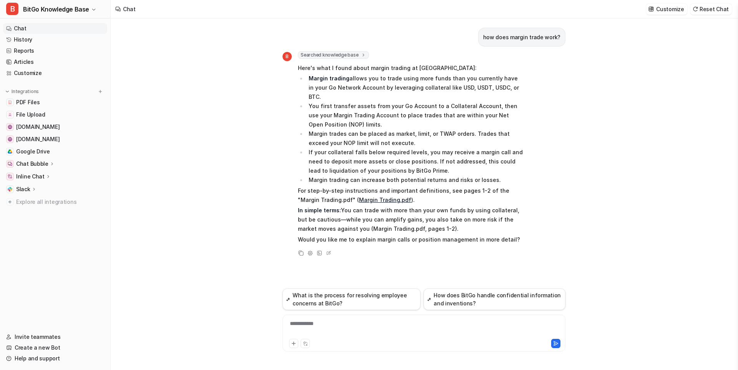 The height and width of the screenshot is (370, 738). What do you see at coordinates (410, 220) in the screenshot?
I see `p: You can trade with more than your own funds by using collateral, but be cautious—while you can am...` at bounding box center [410, 220].